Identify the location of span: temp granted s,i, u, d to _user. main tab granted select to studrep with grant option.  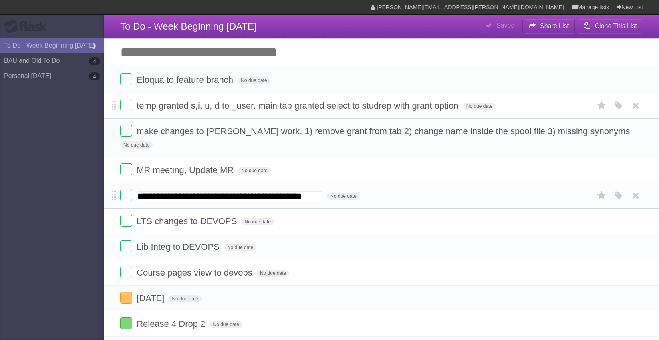
(298, 105).